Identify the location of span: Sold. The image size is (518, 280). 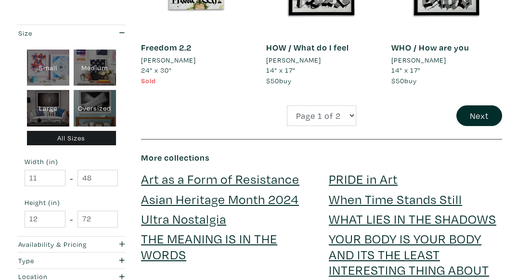
(148, 80).